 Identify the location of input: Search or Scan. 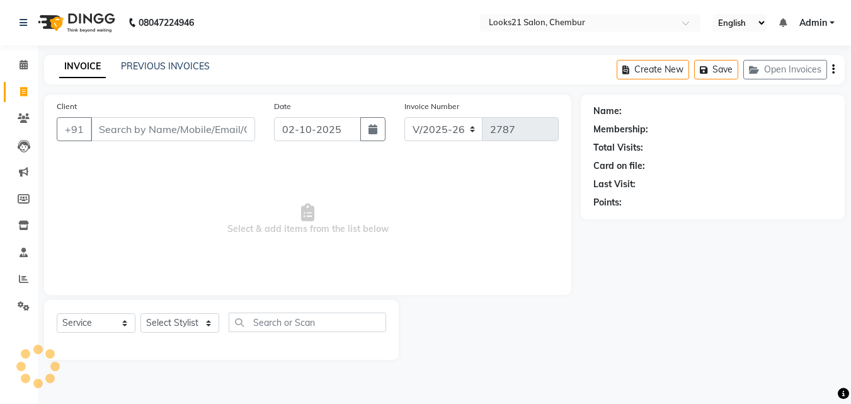
(307, 322).